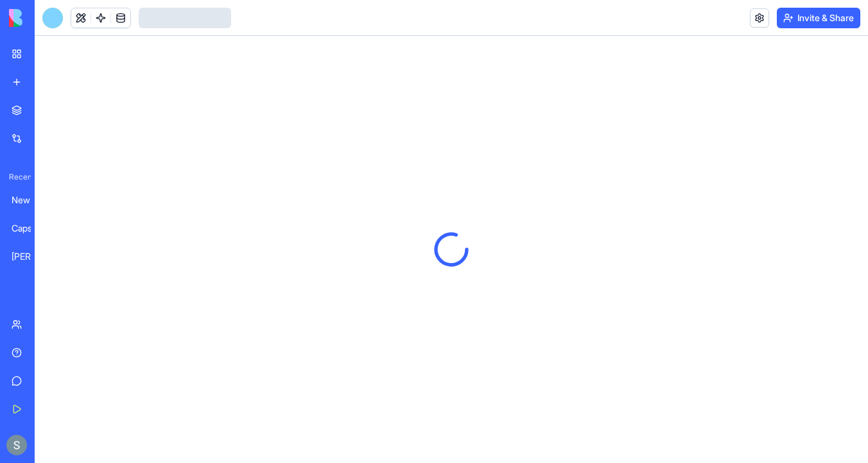 This screenshot has height=463, width=868. Describe the element at coordinates (16, 445) in the screenshot. I see `img: ACg8ocKnDTHbS00rqwWSHQfXf8ia04QnQtz5EDX_Ef5UNrjqV-k=s96-c` at that location.